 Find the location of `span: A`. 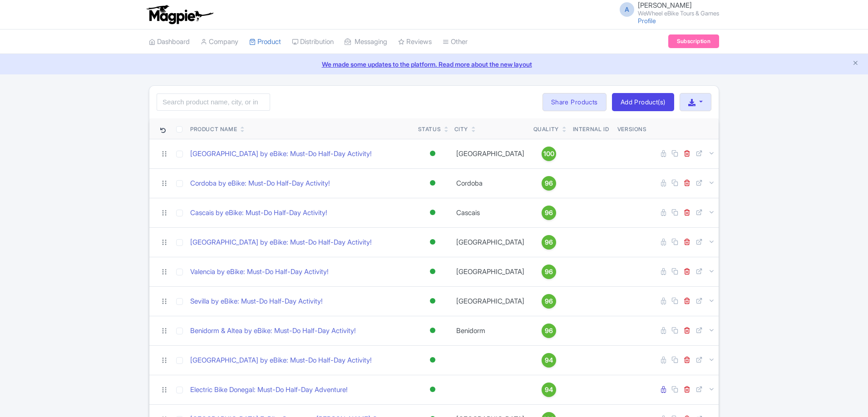

span: A is located at coordinates (627, 9).